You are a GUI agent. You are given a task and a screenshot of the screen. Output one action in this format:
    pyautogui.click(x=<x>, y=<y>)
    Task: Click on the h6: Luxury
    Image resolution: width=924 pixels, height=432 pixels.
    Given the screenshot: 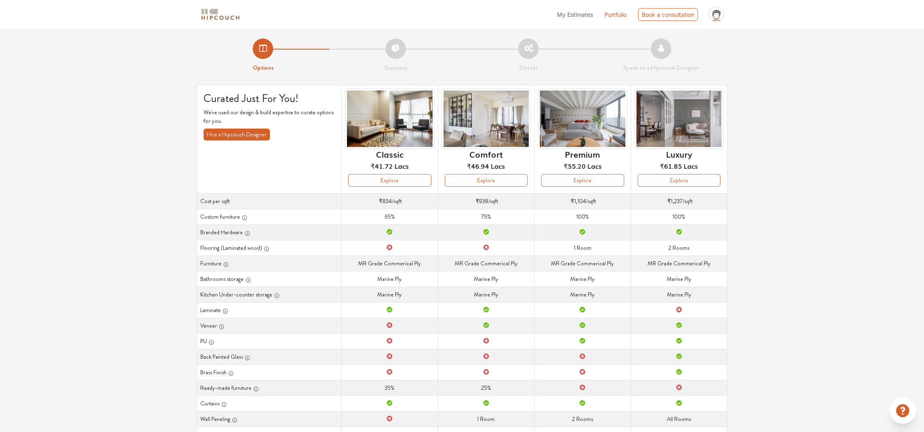 What is the action you would take?
    pyautogui.click(x=679, y=154)
    